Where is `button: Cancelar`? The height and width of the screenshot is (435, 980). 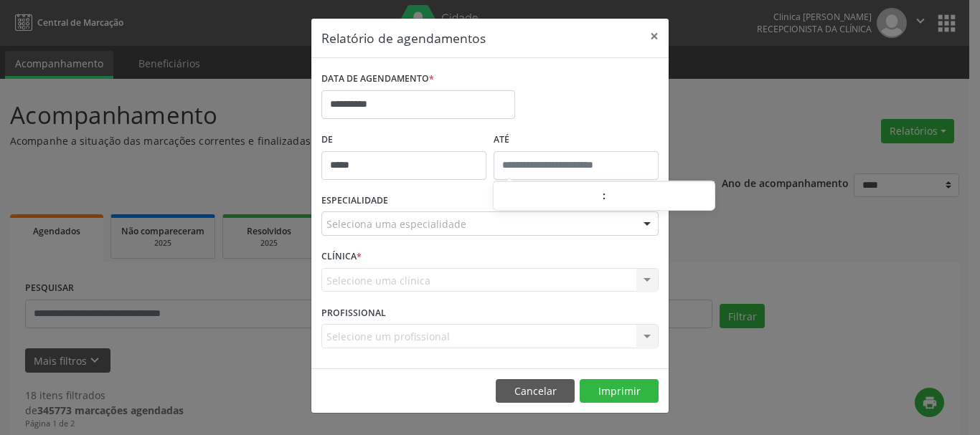
button: Cancelar is located at coordinates (535, 392).